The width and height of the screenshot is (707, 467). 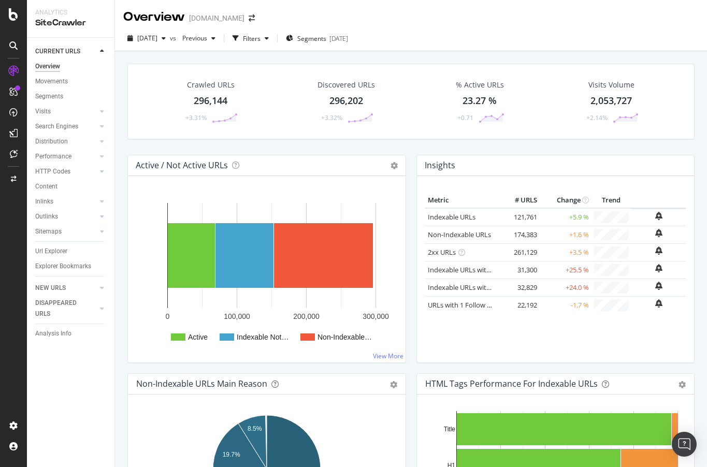 I want to click on td: +3.5 %, so click(x=566, y=252).